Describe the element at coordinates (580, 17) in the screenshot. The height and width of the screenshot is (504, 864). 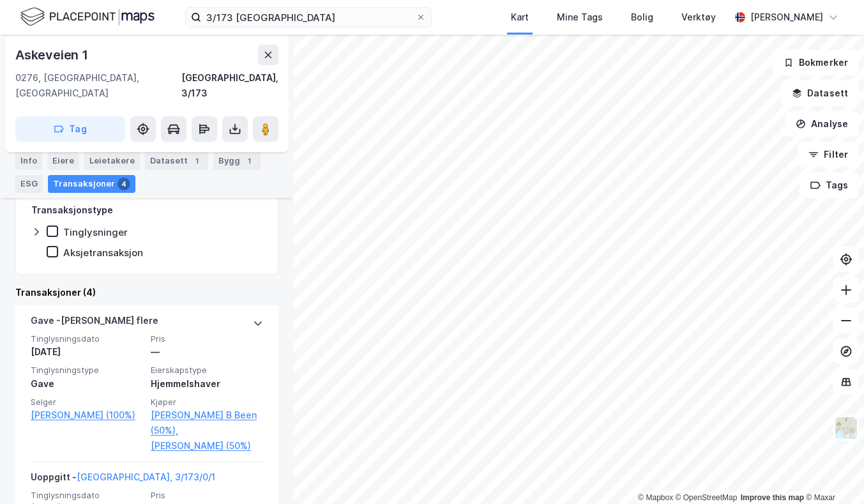
I see `div: Mine Tags` at that location.